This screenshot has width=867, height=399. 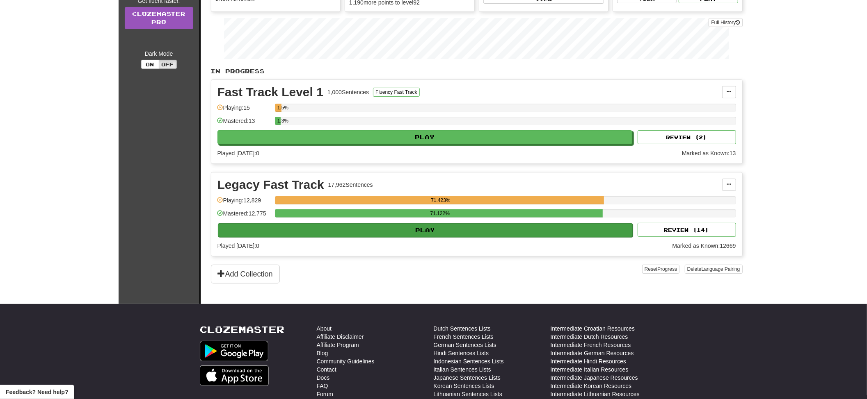 What do you see at coordinates (322, 386) in the screenshot?
I see `a: FAQ` at bounding box center [322, 386].